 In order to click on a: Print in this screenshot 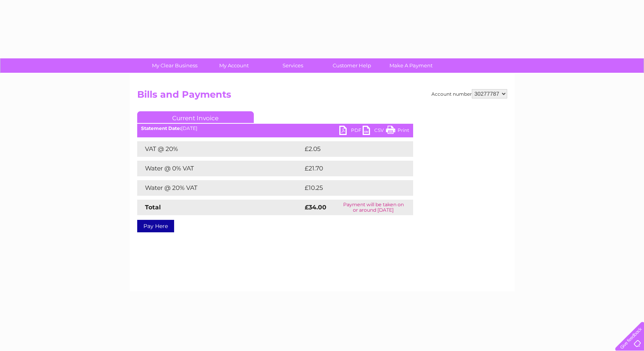, I will do `click(397, 131)`.